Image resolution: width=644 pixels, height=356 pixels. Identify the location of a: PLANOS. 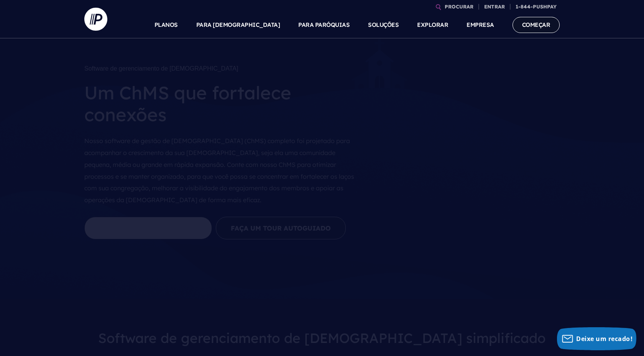
(166, 25).